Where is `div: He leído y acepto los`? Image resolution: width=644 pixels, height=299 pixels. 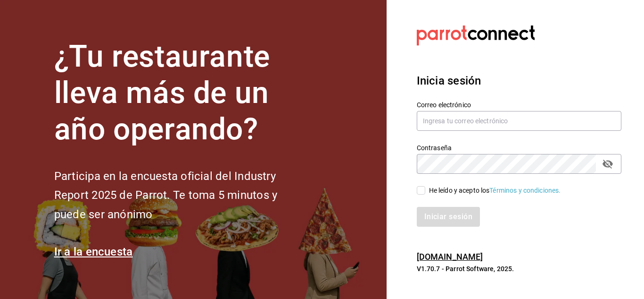
div: He leído y acepto los is located at coordinates (495, 190).